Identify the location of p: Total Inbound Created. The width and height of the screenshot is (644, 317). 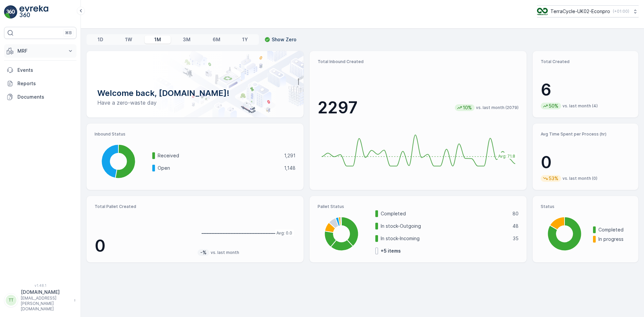
(418, 62).